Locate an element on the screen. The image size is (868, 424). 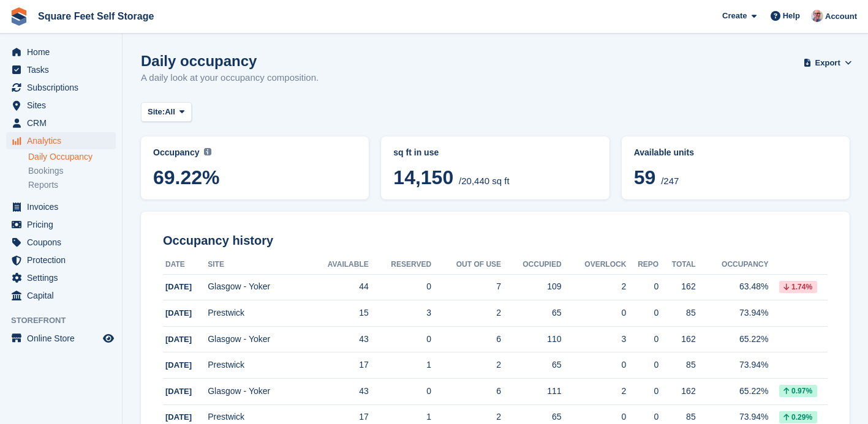
th: Occupancy is located at coordinates (732, 265).